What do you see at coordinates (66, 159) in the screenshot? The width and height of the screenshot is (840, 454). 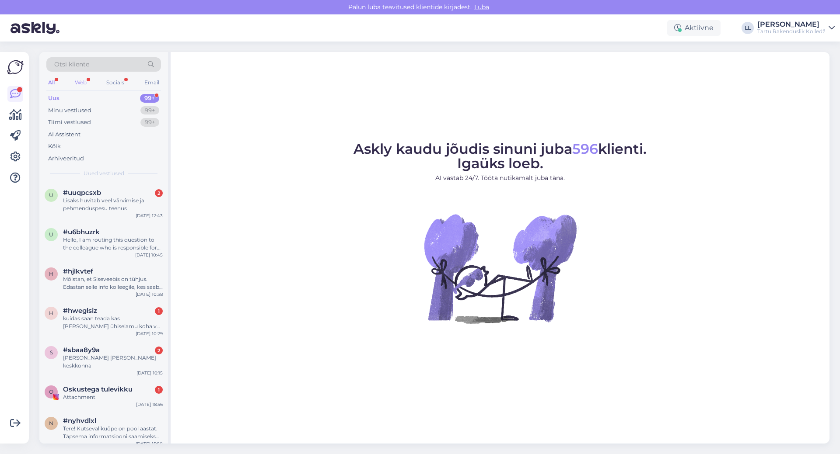 I see `div: Arhiveeritud` at bounding box center [66, 159].